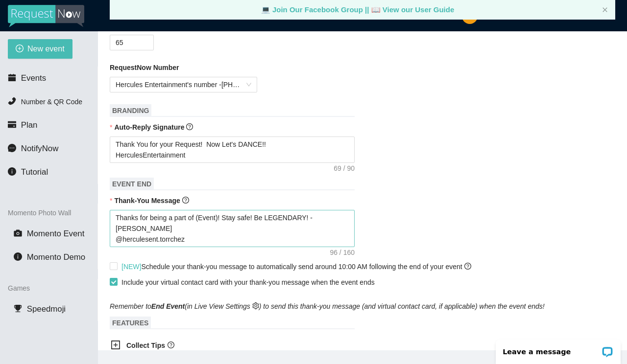 This screenshot has width=627, height=364. I want to click on span: camera, so click(17, 233).